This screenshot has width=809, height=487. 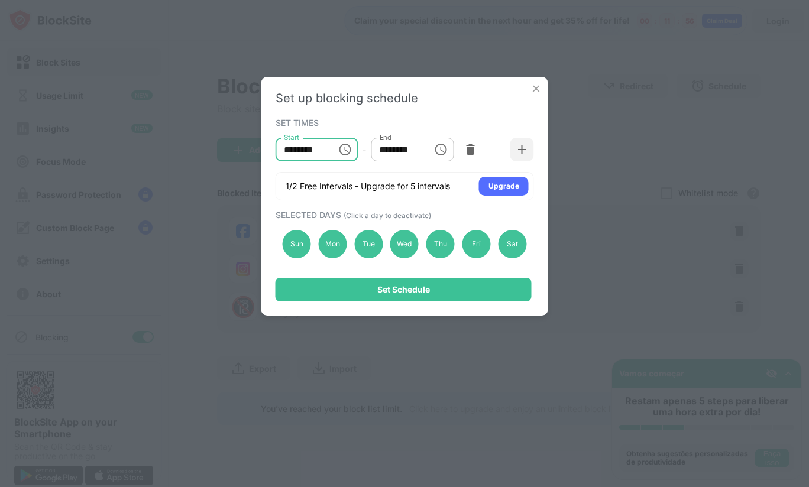 What do you see at coordinates (403, 215) in the screenshot?
I see `div: SELECTED DAYS` at bounding box center [403, 215].